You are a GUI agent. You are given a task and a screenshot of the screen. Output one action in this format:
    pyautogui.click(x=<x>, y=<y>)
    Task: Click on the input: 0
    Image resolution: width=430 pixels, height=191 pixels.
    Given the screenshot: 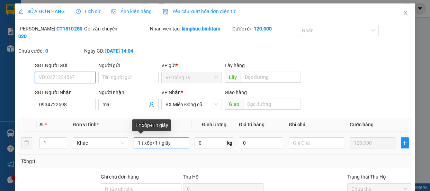 What is the action you would take?
    pyautogui.click(x=373, y=143)
    